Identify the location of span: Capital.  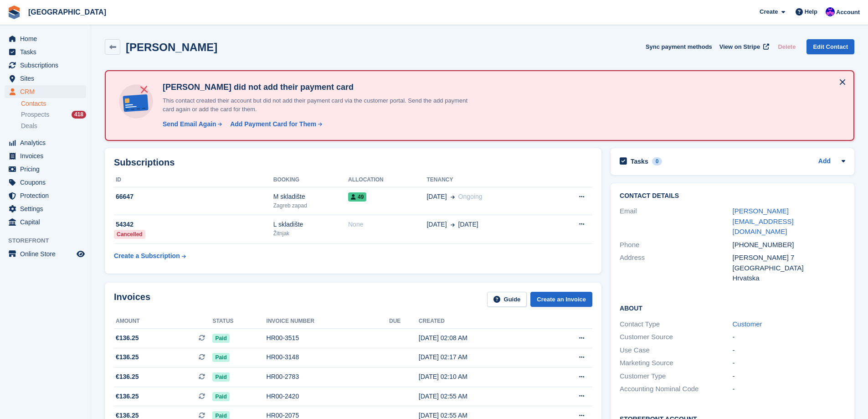
(48, 222).